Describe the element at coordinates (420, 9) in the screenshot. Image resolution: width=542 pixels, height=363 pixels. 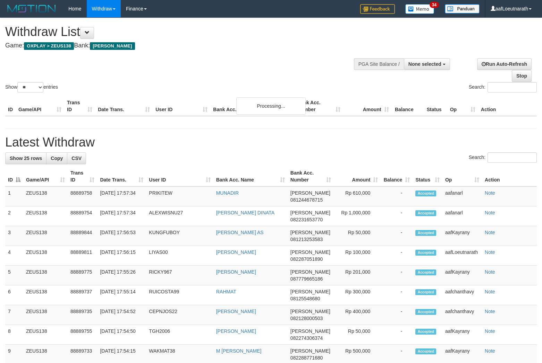
I see `img: Button%20Memo.svg` at that location.